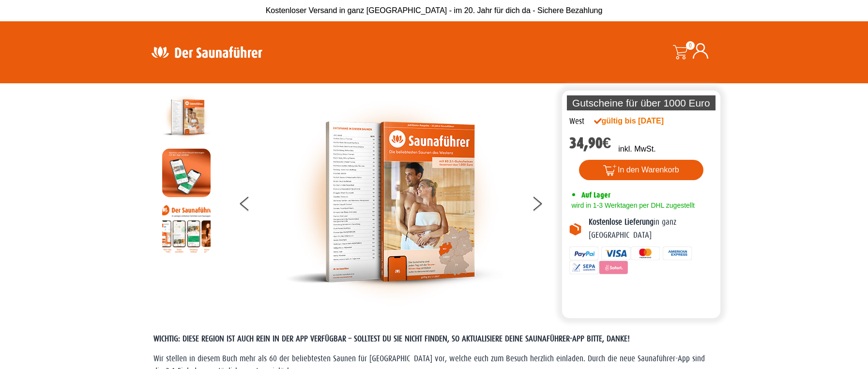 The image size is (868, 369). Describe the element at coordinates (596, 195) in the screenshot. I see `span: Auf Lager` at that location.